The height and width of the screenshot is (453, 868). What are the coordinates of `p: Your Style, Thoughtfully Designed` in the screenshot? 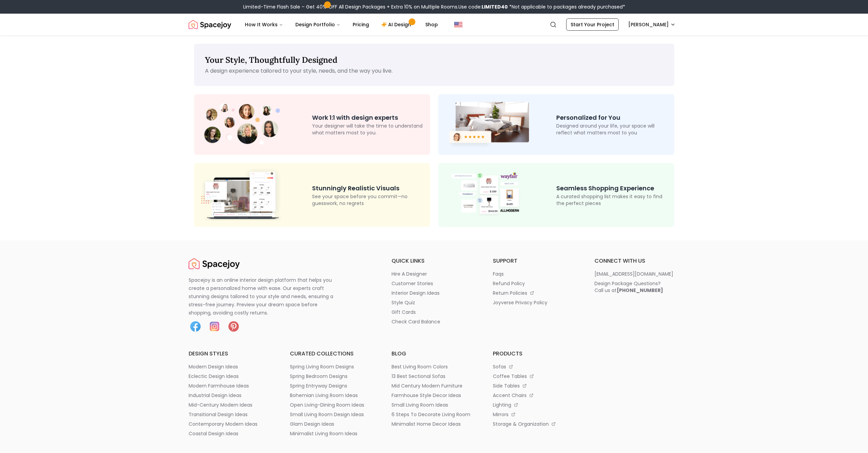 It's located at (434, 60).